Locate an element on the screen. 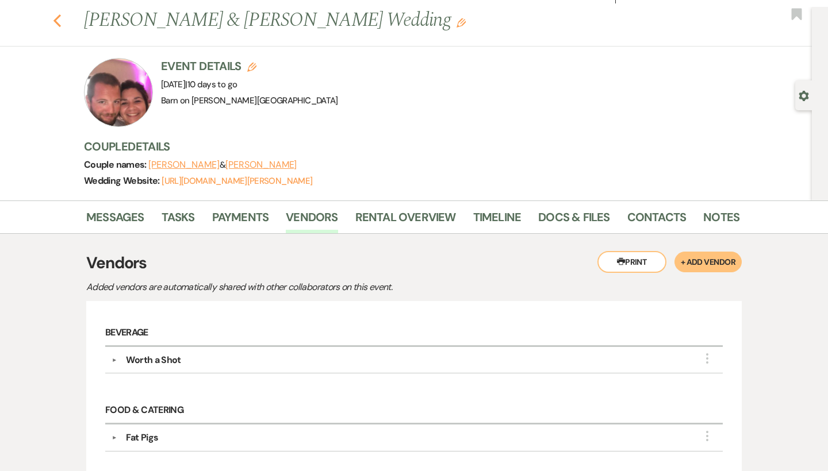 This screenshot has width=828, height=471. a: Timeline is located at coordinates (497, 221).